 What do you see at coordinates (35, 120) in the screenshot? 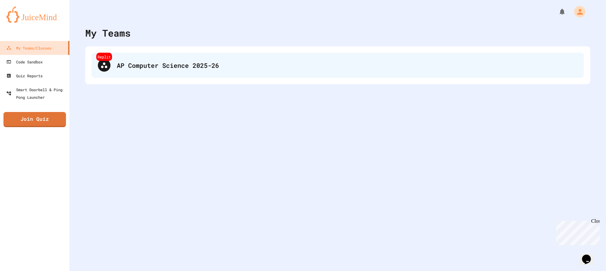
I see `a: Join Quiz` at bounding box center [35, 120].